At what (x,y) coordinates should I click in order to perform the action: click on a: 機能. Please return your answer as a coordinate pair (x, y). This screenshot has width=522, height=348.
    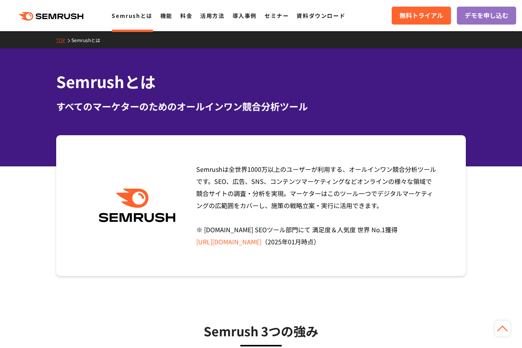
    Looking at the image, I should click on (166, 16).